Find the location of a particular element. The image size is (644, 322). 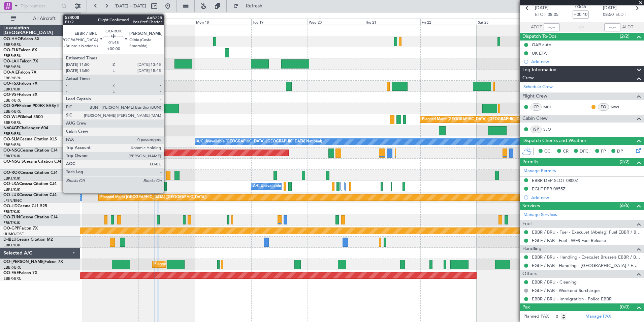

a: OO-ZUNCessna Citation CJ4 is located at coordinates (31, 217).